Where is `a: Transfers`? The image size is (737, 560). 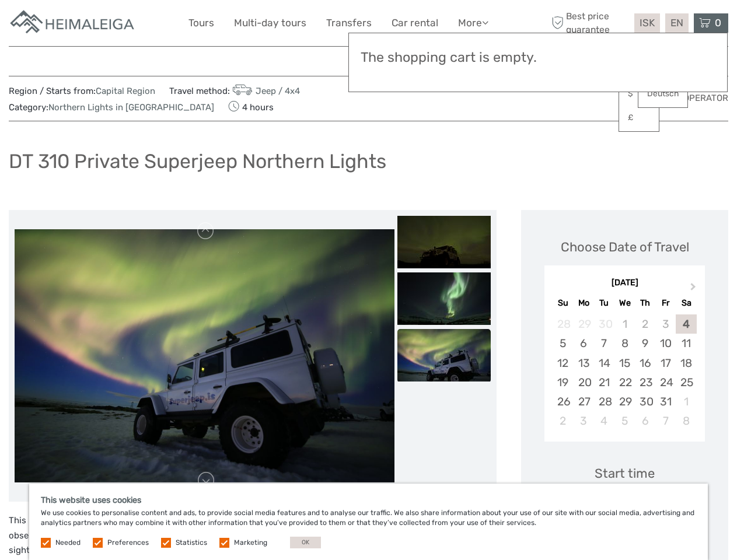
a: Transfers is located at coordinates (349, 23).